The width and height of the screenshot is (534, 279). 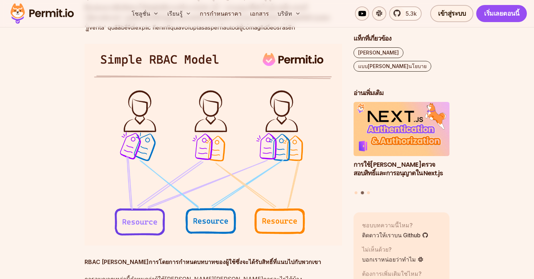 I want to click on a: ติดดาวให้เราบน Github, so click(x=395, y=235).